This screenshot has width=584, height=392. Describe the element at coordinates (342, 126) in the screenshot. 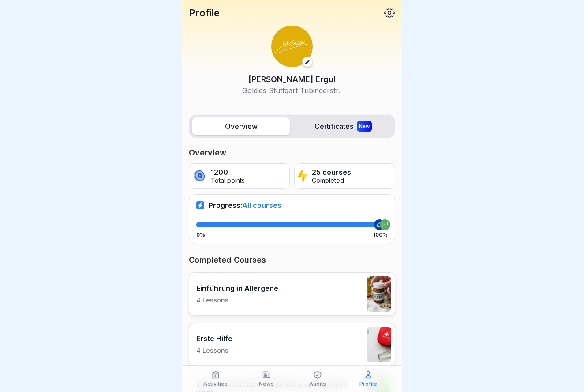

I see `label: Certificates` at that location.